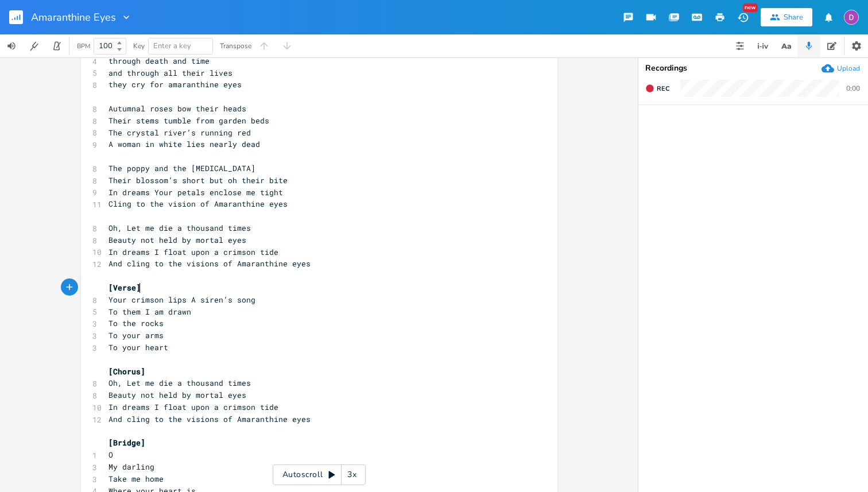  I want to click on span: Their stems tumble from garden beds, so click(189, 120).